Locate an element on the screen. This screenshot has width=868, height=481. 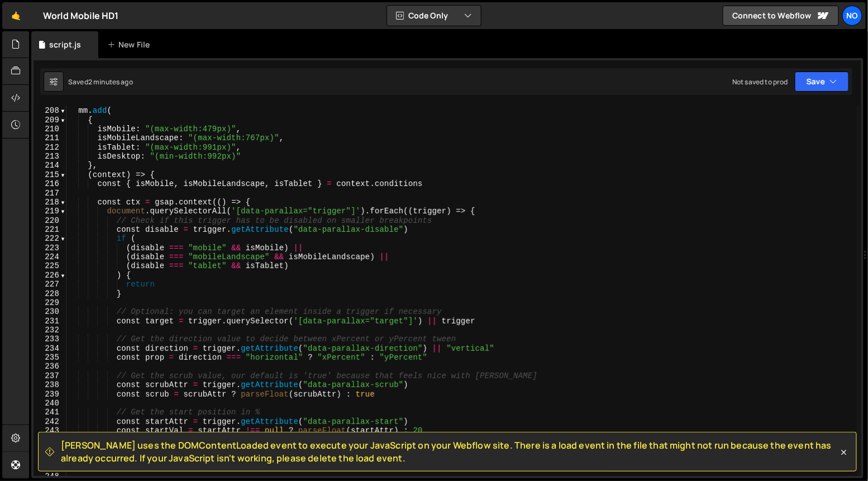
div: 216 is located at coordinates (50, 184).